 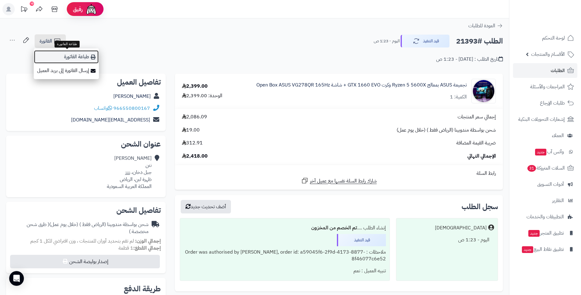 What do you see at coordinates (148, 241) in the screenshot?
I see `strong: إجمالي الوزن:` at bounding box center [148, 241].